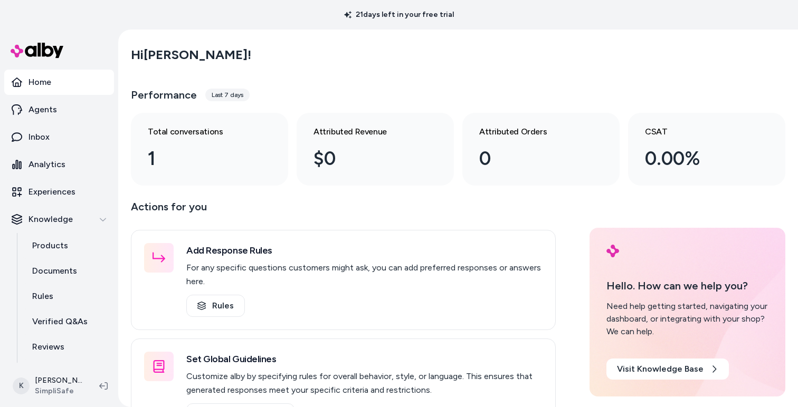 This screenshot has height=407, width=798. Describe the element at coordinates (364, 275) in the screenshot. I see `p: For any specific questions customers might ask, you can add preferred responses or answers here.` at that location.